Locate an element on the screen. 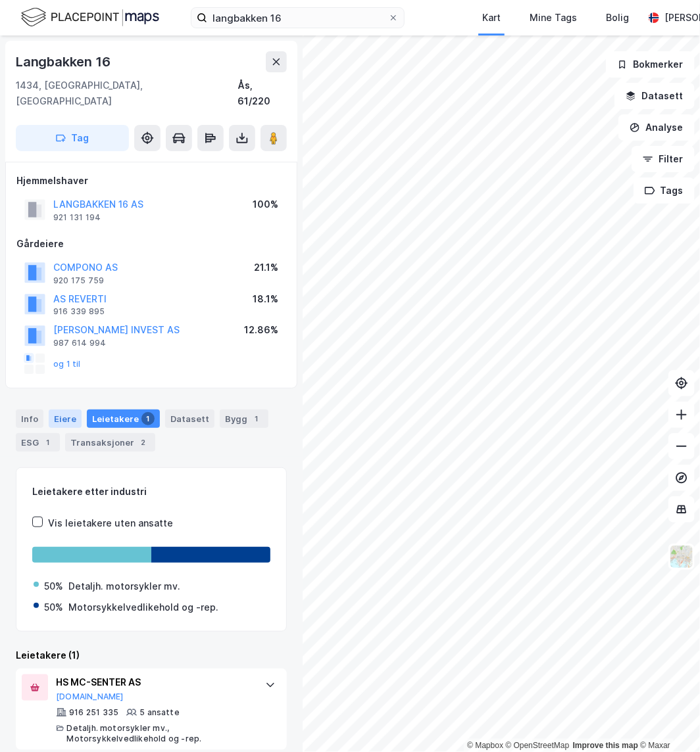  div: 916 251 335 is located at coordinates (93, 712).